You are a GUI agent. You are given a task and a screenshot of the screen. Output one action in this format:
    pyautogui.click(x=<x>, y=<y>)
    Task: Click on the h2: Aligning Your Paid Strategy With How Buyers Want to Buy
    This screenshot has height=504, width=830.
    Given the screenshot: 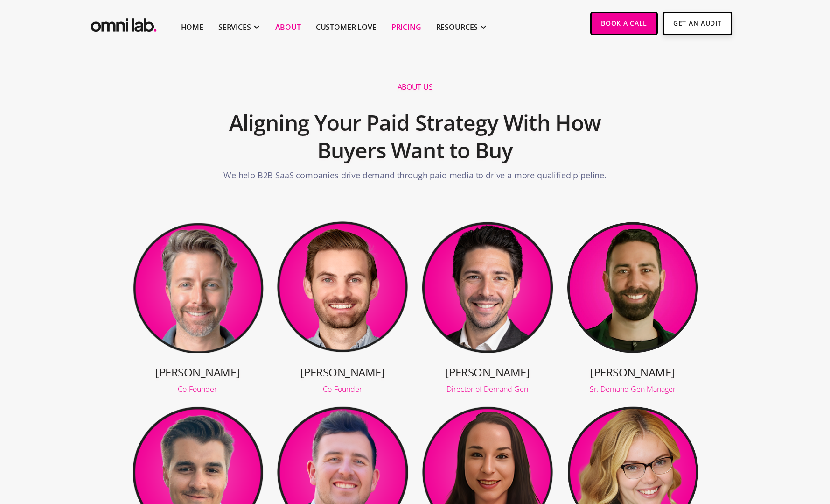 What is the action you would take?
    pyautogui.click(x=416, y=136)
    